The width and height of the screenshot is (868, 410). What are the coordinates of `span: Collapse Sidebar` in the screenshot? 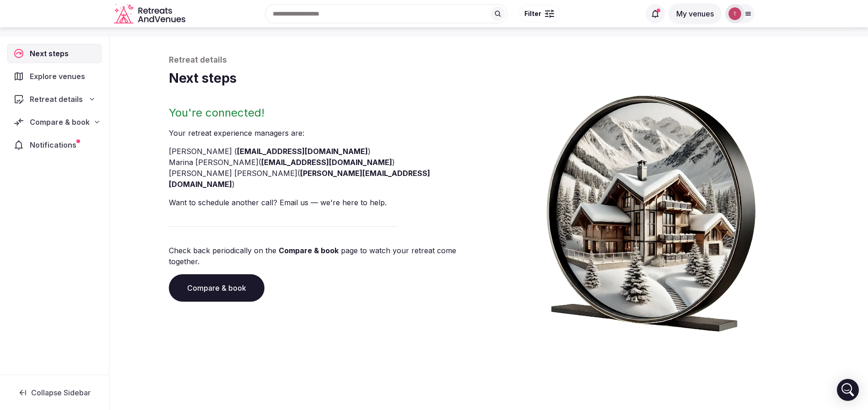 It's located at (61, 392).